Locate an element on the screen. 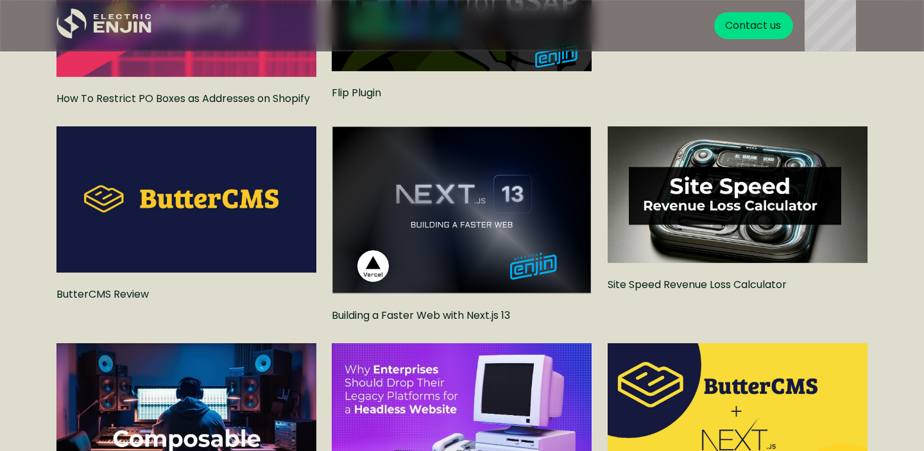  img: ButterCMS Review is located at coordinates (186, 200).